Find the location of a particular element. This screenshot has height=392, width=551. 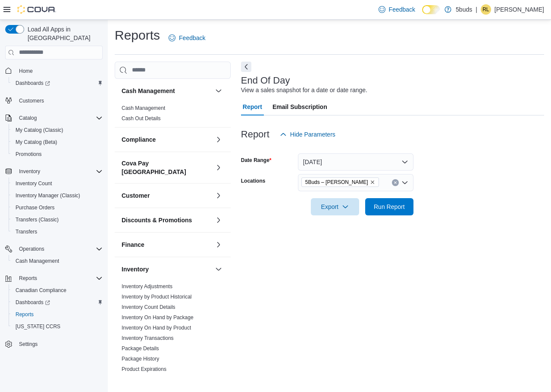

span: Inventory Count Details is located at coordinates (148, 307).